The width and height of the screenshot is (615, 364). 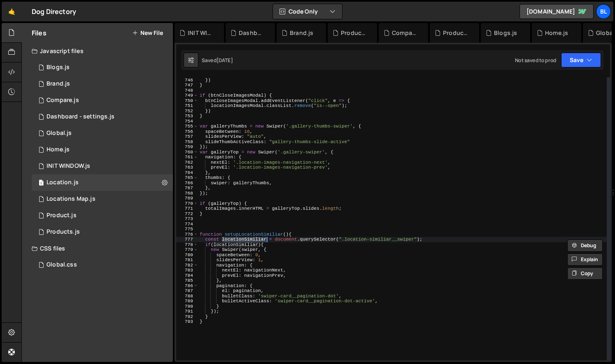 What do you see at coordinates (102, 182) in the screenshot?
I see `16220/43679.js` at bounding box center [102, 182].